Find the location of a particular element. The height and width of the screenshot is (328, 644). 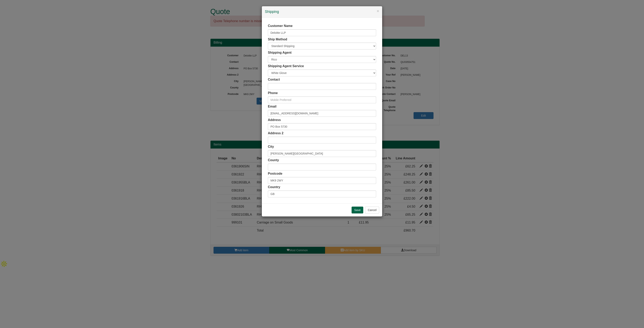

button: Cancel is located at coordinates (372, 210).